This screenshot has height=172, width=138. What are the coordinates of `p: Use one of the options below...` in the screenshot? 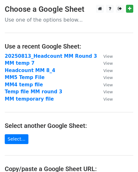 It's located at (69, 20).